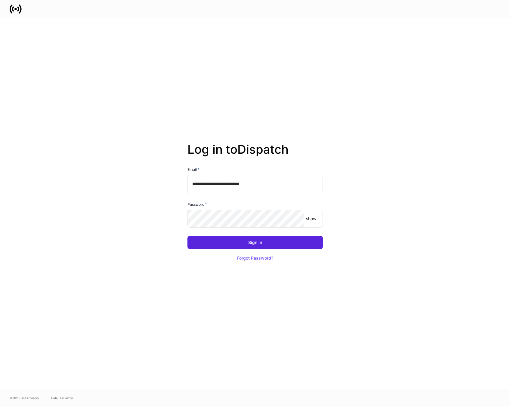 The image size is (510, 407). What do you see at coordinates (255, 154) in the screenshot?
I see `h2: Log in to Dispatch` at bounding box center [255, 154].